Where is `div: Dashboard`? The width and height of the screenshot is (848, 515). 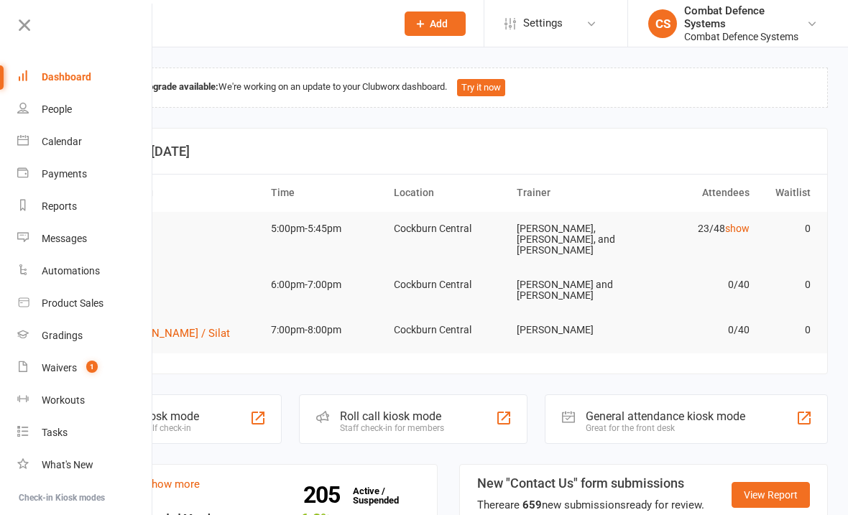
div: Dashboard is located at coordinates (66, 77).